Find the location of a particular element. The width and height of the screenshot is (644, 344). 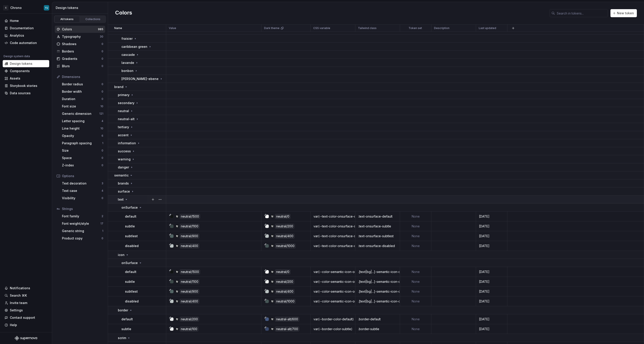

div: 10 is located at coordinates (102, 129).